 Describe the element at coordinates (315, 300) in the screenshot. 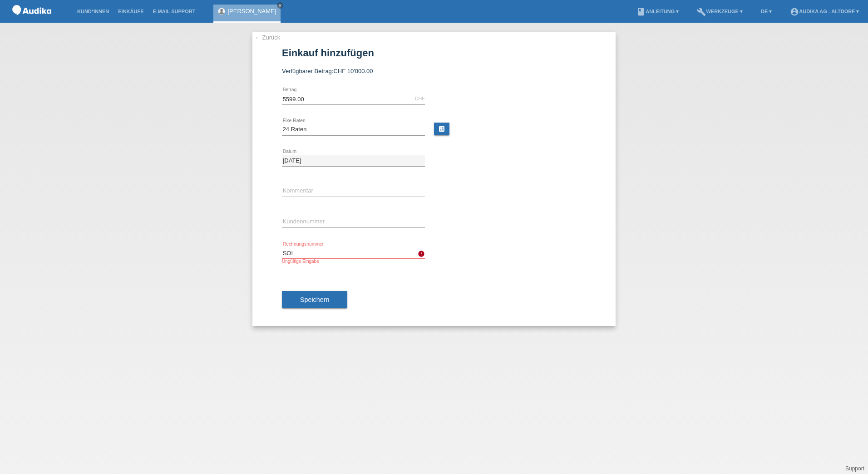

I see `span: Speichern` at that location.